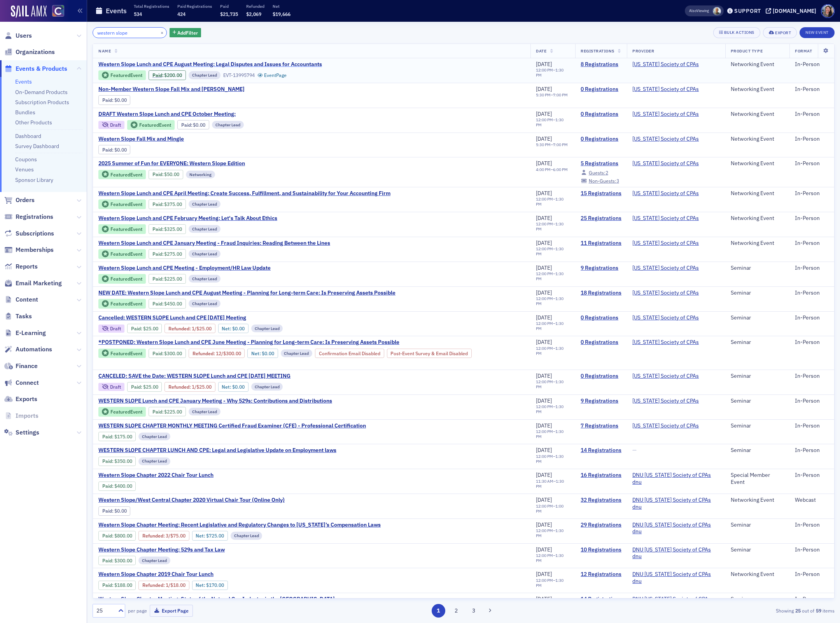 This screenshot has width=840, height=623. Describe the element at coordinates (195, 377) in the screenshot. I see `span: CANCELED: SAVE the Date: WESTERN SLOPE Lunch and CPE April 2024 MEETING` at that location.